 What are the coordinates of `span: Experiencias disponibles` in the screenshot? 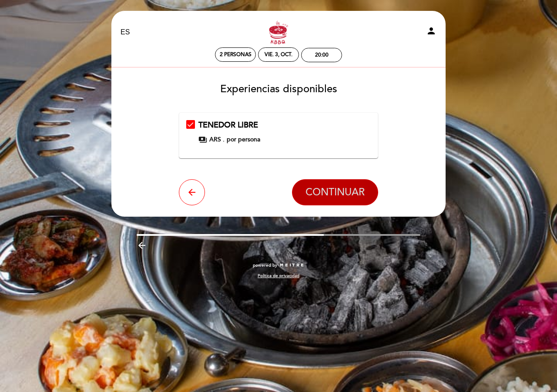 It's located at (278, 89).